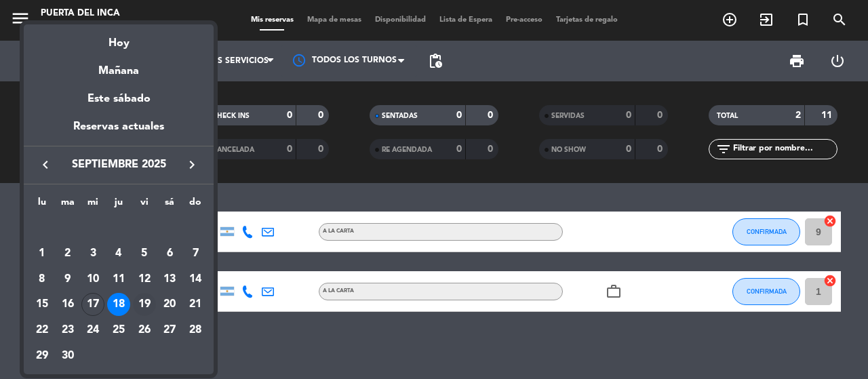  What do you see at coordinates (43, 279) in the screenshot?
I see `div: 8` at bounding box center [43, 279].